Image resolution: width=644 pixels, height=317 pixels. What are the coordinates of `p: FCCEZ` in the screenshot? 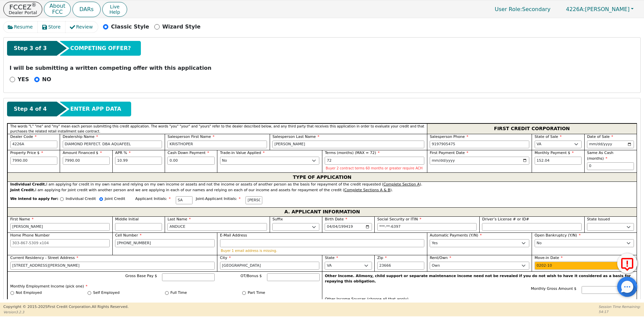 It's located at (23, 7).